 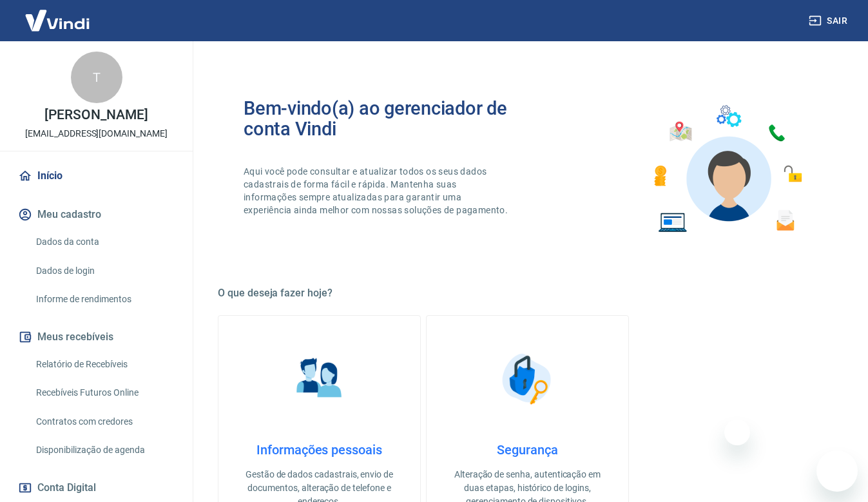 What do you see at coordinates (319, 450) in the screenshot?
I see `h4: Informações pessoais` at bounding box center [319, 450].